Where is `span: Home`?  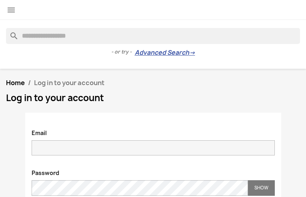
span: Home is located at coordinates (15, 83).